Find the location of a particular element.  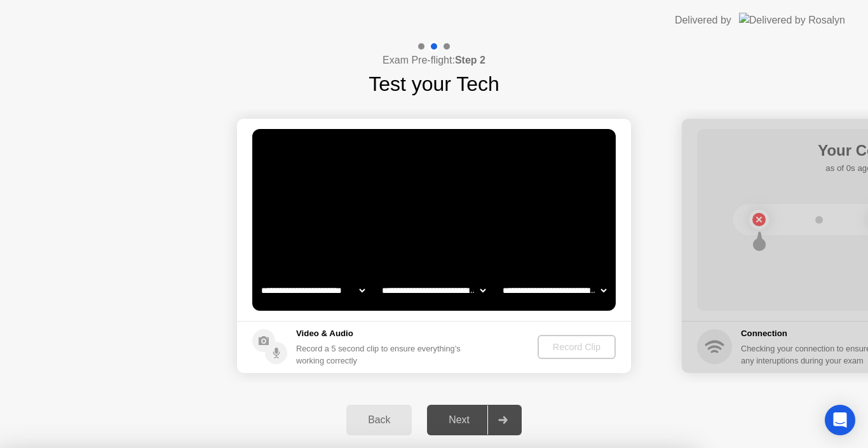

div: Delivered by is located at coordinates (703, 21).